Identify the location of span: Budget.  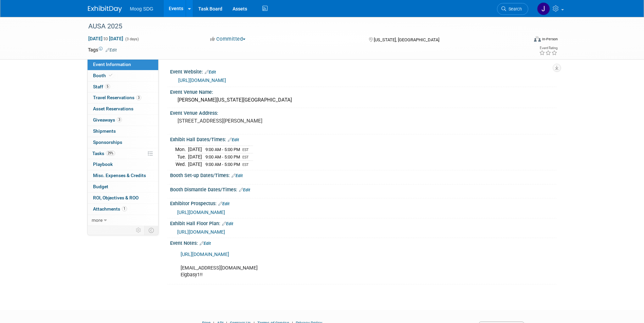
(101, 187).